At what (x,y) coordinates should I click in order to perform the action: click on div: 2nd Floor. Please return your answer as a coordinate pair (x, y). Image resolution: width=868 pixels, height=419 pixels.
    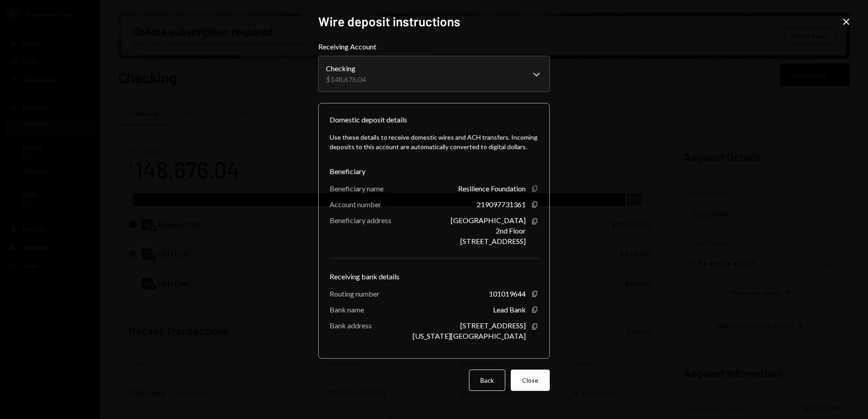
    Looking at the image, I should click on (510, 231).